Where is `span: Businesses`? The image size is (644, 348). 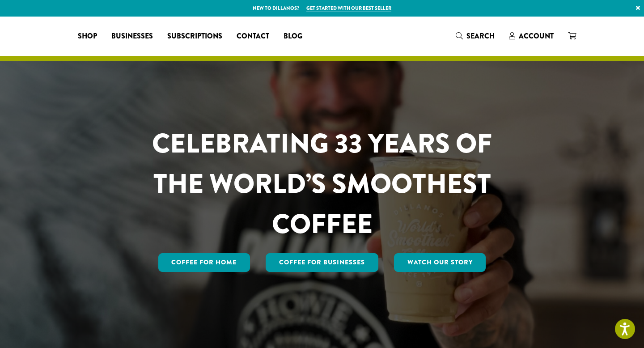 span: Businesses is located at coordinates (132, 37).